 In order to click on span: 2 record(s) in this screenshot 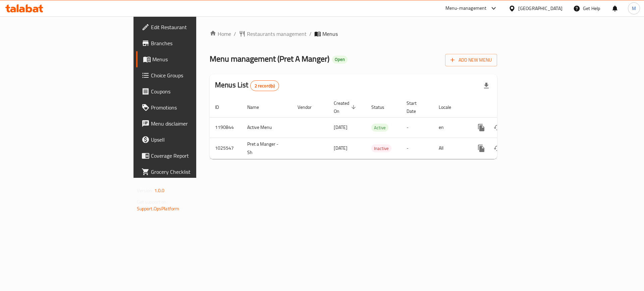, I will do `click(265, 86)`.